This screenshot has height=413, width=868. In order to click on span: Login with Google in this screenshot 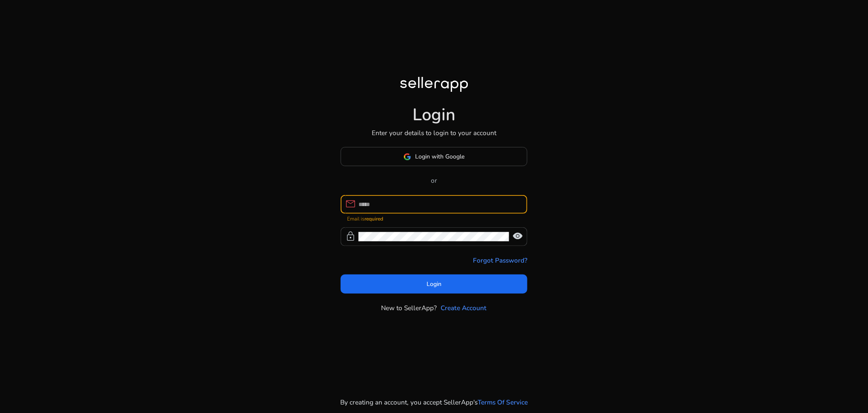, I will do `click(440, 157)`.